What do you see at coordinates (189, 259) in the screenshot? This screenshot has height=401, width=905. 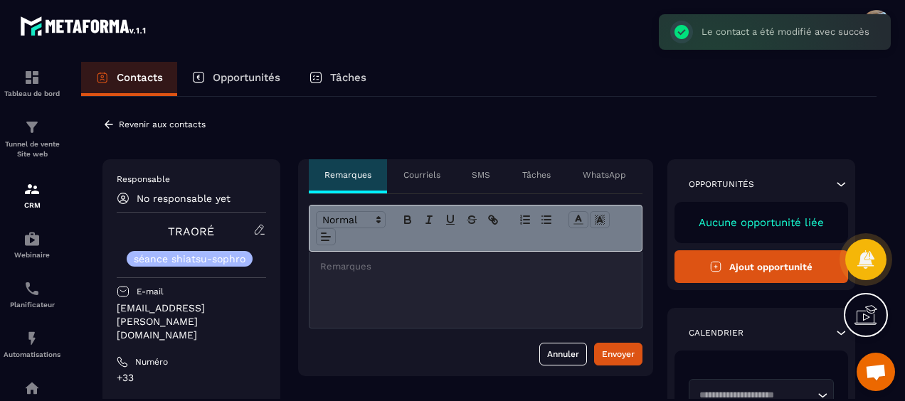 I see `p: séance shiatsu-sophro` at bounding box center [189, 259].